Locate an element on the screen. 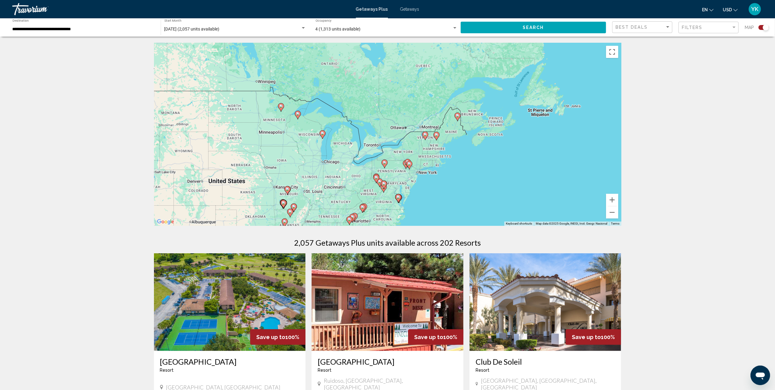 Image resolution: width=775 pixels, height=390 pixels. button: Toggle fullscreen view is located at coordinates (612, 52).